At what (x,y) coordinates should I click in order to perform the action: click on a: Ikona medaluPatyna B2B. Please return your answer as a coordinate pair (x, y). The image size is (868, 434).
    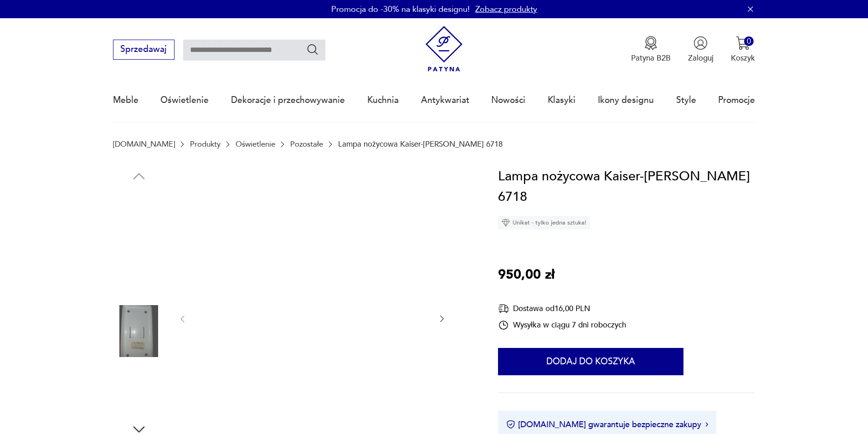
    Looking at the image, I should click on (651, 50).